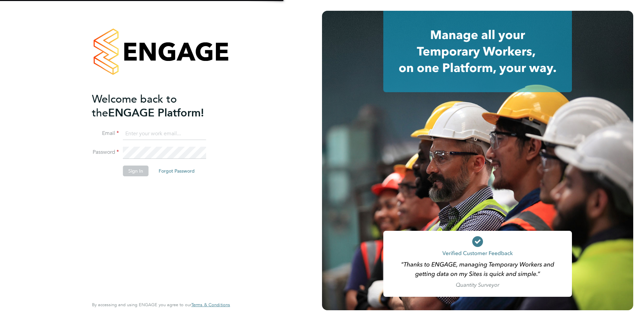 The image size is (644, 321). Describe the element at coordinates (105, 152) in the screenshot. I see `label: Password` at that location.